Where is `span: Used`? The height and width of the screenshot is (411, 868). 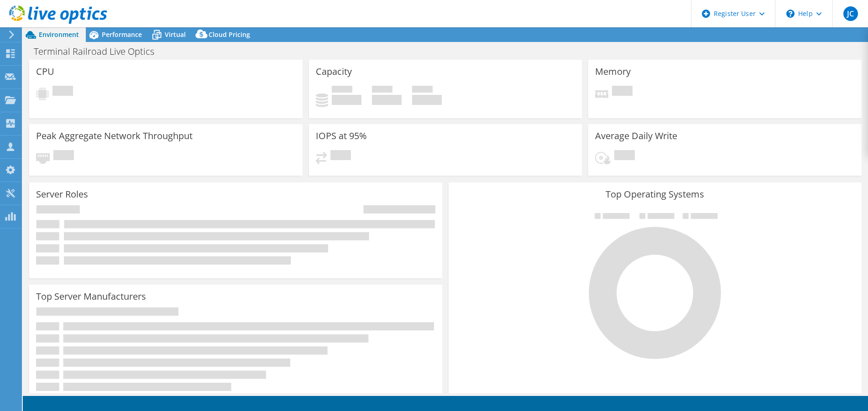
span: Used is located at coordinates (342, 90).